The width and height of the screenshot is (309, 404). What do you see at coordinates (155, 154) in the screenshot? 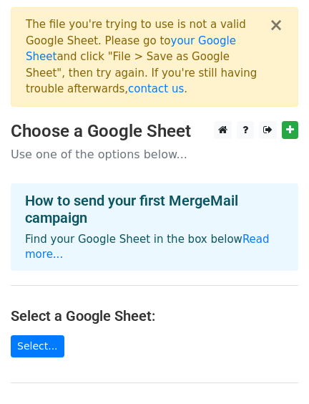
I see `p: Use one of the options below...` at bounding box center [155, 154].